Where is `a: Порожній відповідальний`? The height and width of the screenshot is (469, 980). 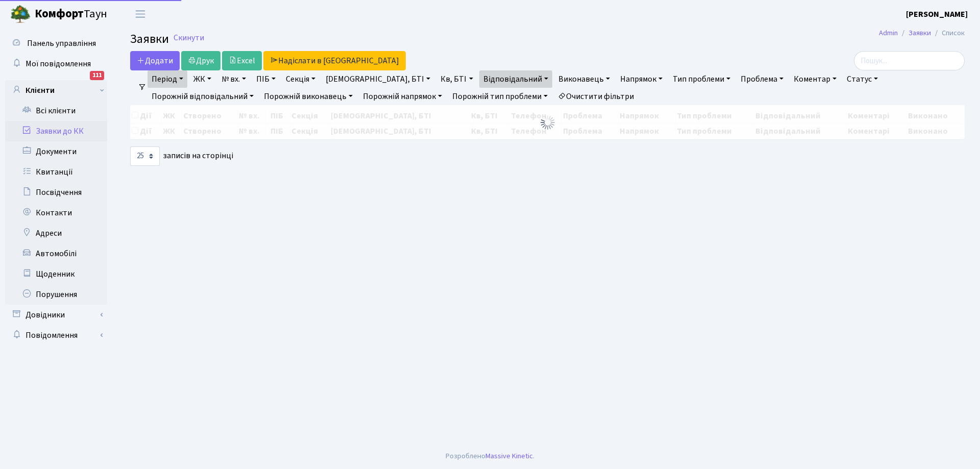 a: Порожній відповідальний is located at coordinates (203, 97).